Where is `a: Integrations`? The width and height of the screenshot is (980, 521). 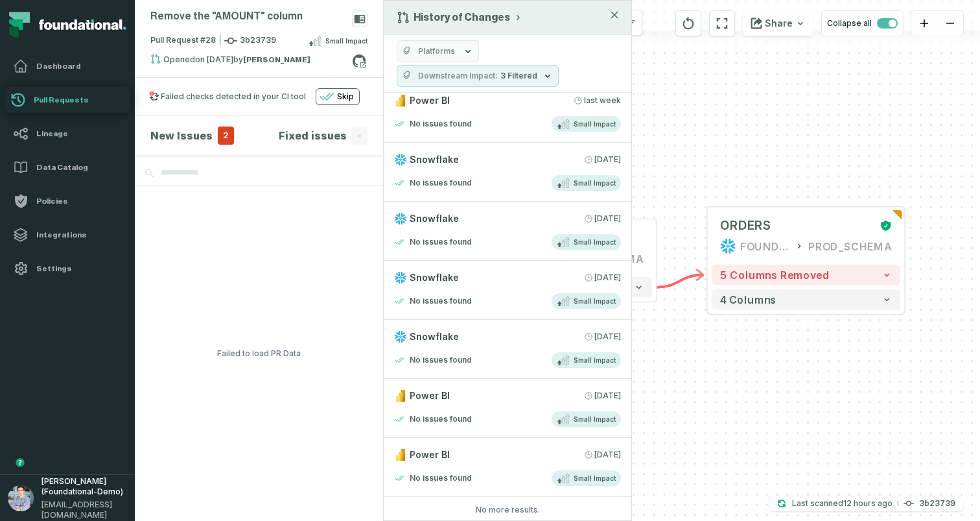 a: Integrations is located at coordinates (67, 235).